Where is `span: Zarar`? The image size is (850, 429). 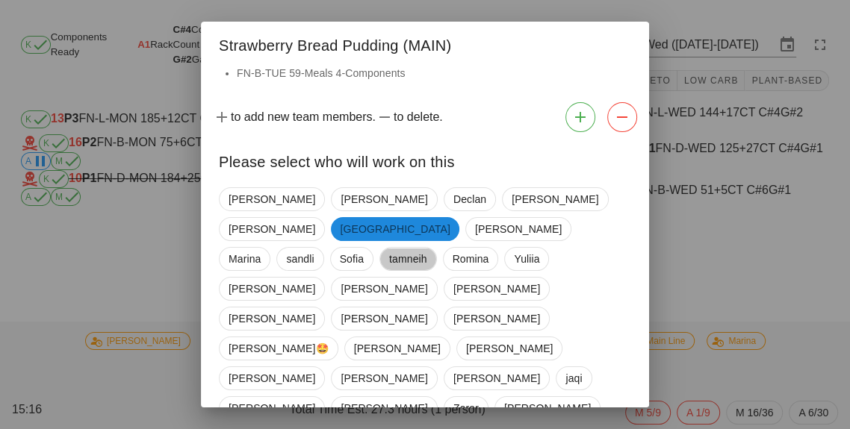
span: Zarar is located at coordinates (466, 408).